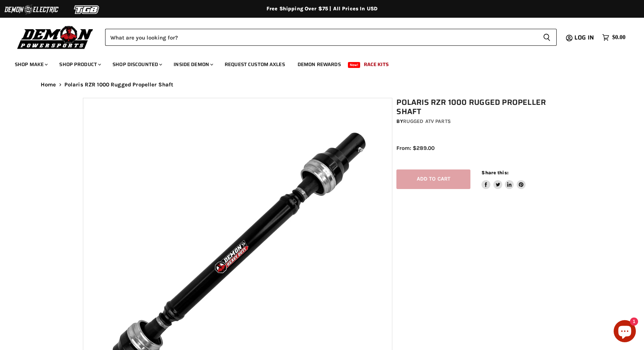 The width and height of the screenshot is (644, 350). What do you see at coordinates (55, 37) in the screenshot?
I see `img: Demon Powersports` at bounding box center [55, 37].